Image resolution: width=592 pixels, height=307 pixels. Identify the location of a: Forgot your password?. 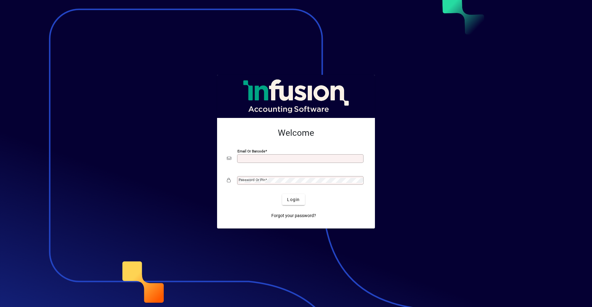
(293, 216).